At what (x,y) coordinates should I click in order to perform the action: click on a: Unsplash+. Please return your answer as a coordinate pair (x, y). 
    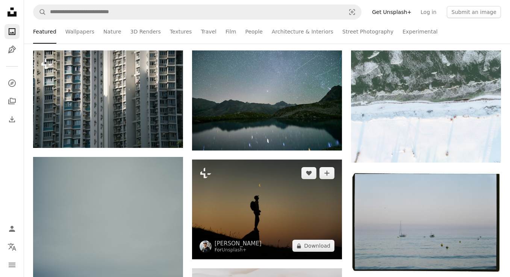
    Looking at the image, I should click on (234, 250).